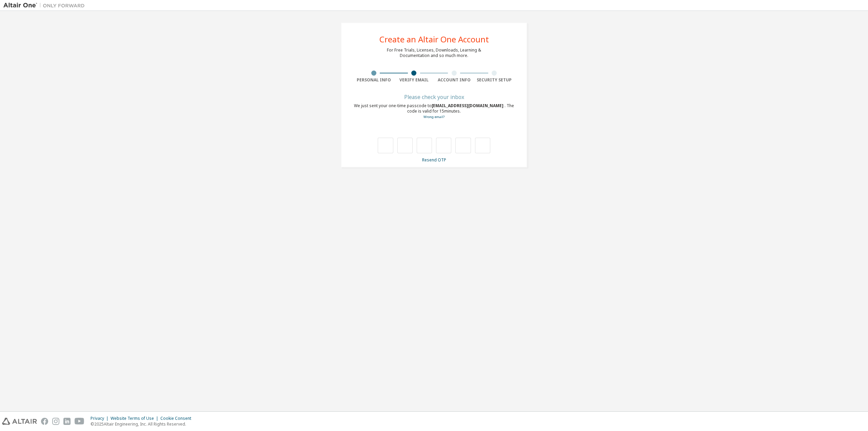 Image resolution: width=868 pixels, height=431 pixels. Describe the element at coordinates (178, 419) in the screenshot. I see `div: Cookie Consent` at that location.